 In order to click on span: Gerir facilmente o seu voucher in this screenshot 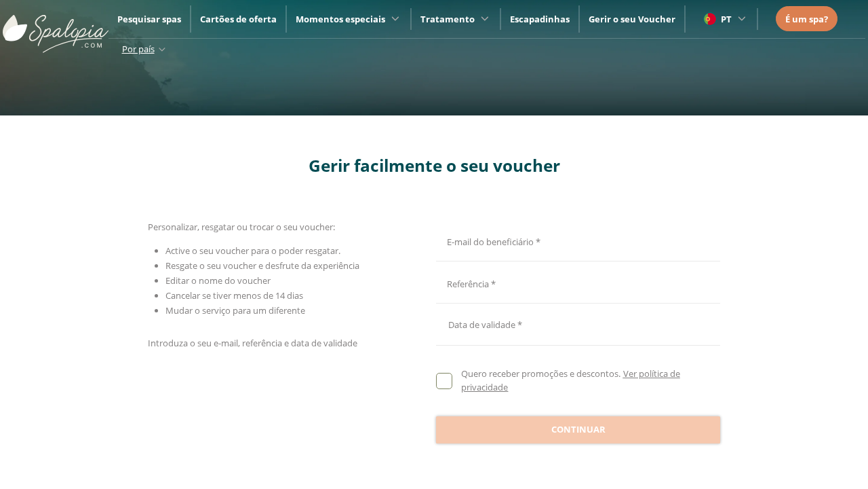, I will do `click(434, 165)`.